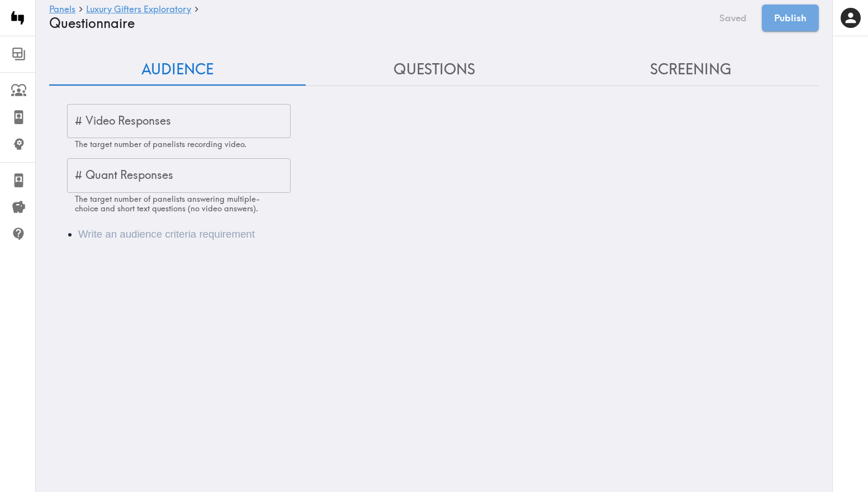 This screenshot has width=868, height=492. I want to click on div: Questionnaire Audience/Questions/Screening Tab Navigation, so click(434, 69).